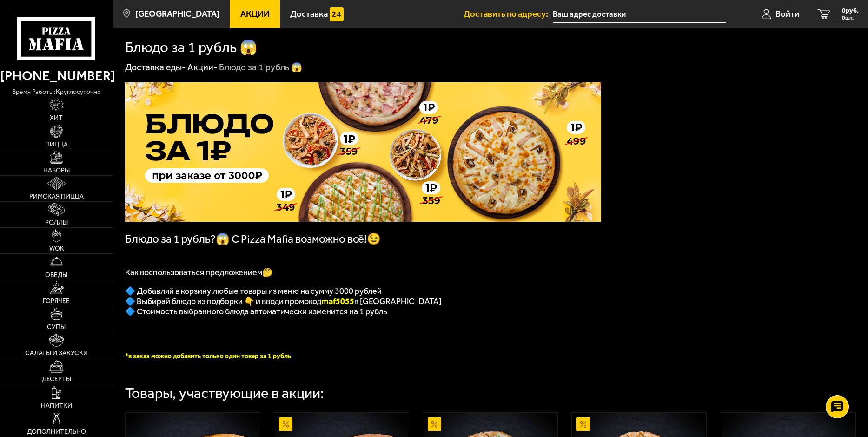 This screenshot has height=437, width=868. What do you see at coordinates (56, 432) in the screenshot?
I see `span: Дополнительно` at bounding box center [56, 432].